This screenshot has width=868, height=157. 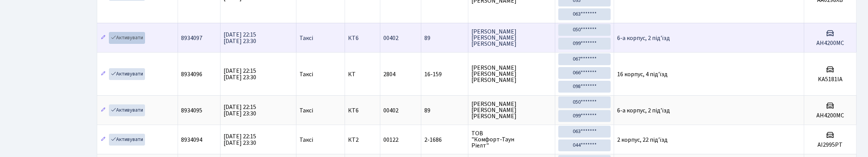 What do you see at coordinates (444, 74) in the screenshot?
I see `span: 16-159` at bounding box center [444, 74].